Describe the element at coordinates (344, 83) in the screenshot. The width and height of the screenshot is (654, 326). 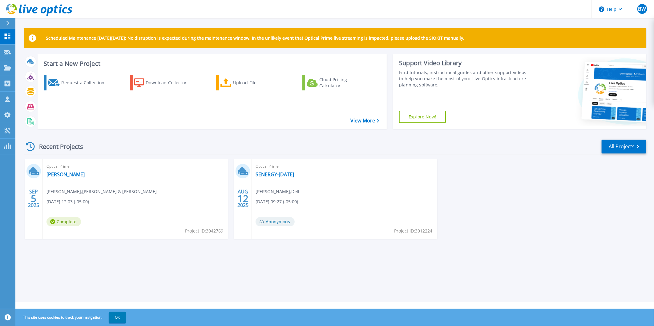
I see `div: Cloud Pricing Calculator` at that location.